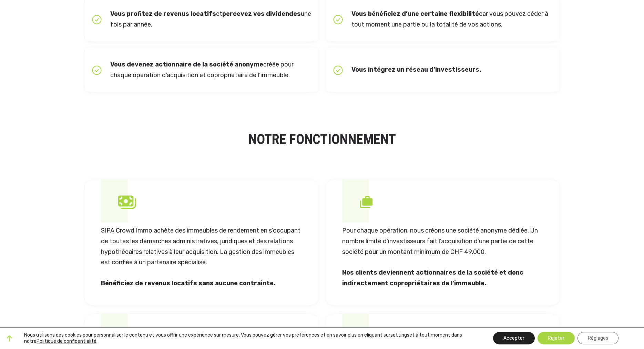 The height and width of the screenshot is (349, 644). Describe the element at coordinates (442, 241) in the screenshot. I see `p: Pour chaque opération, nous créons une société anonyme dédiée. Un nombre limité d’investisseurs f...` at that location.